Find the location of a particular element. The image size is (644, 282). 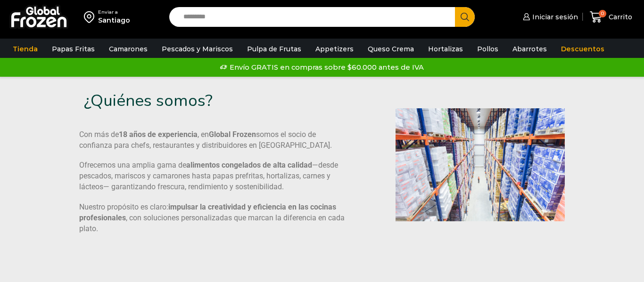

a: Pescados y Mariscos is located at coordinates (197, 49).